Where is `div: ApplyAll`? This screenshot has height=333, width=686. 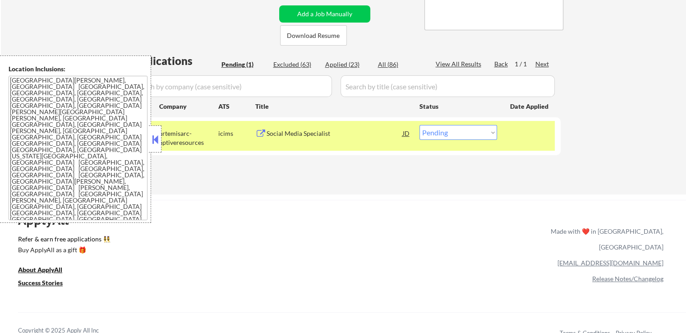
div: ApplyAll is located at coordinates (48, 220).